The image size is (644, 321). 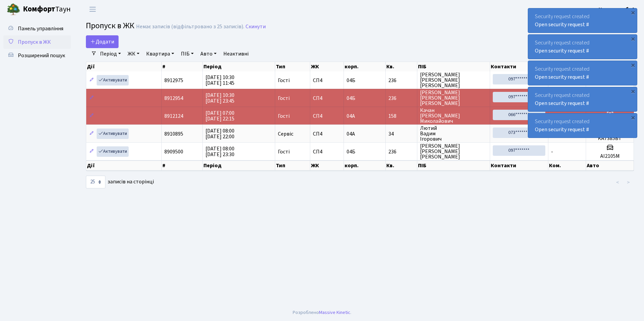 What do you see at coordinates (174, 152) in the screenshot?
I see `span: 8909500` at bounding box center [174, 152].